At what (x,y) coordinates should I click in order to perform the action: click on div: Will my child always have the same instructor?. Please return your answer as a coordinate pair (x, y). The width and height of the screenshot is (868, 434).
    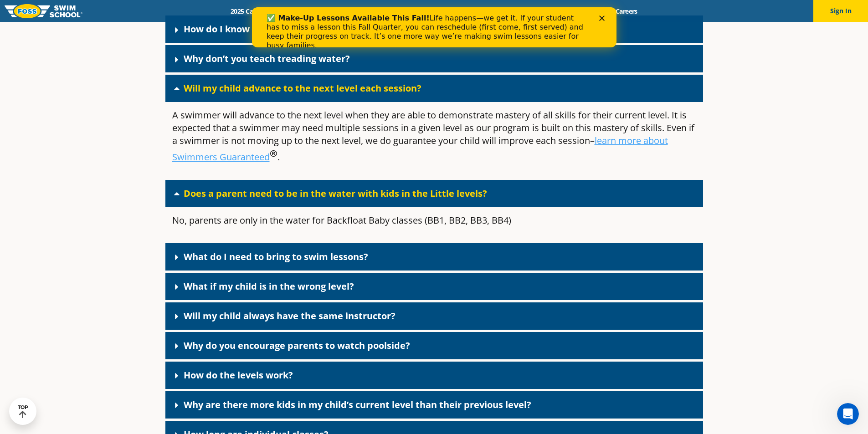
    Looking at the image, I should click on (434, 316).